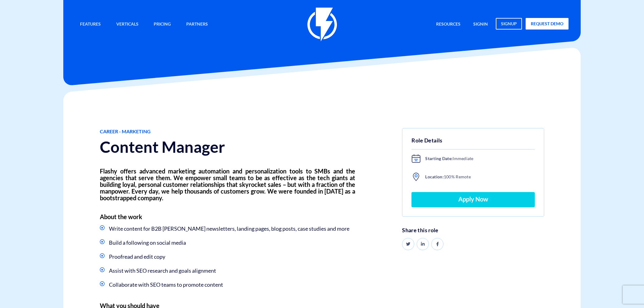 The image size is (644, 308). I want to click on b: Location:, so click(434, 177).